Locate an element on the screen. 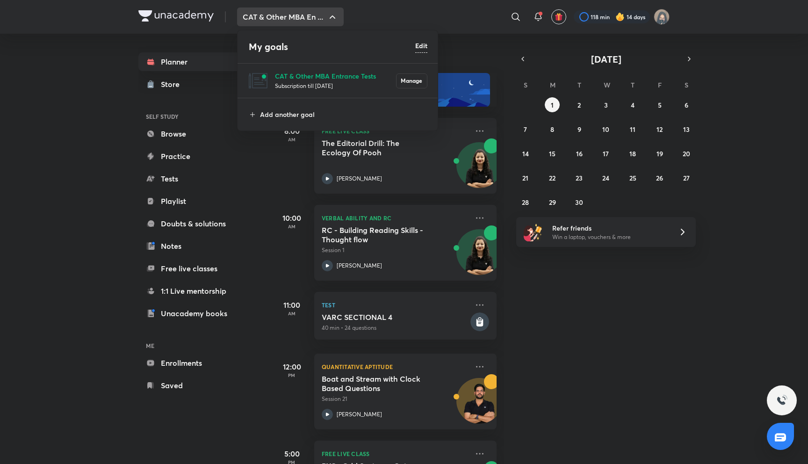 The image size is (808, 464). button: Manage is located at coordinates (411, 81).